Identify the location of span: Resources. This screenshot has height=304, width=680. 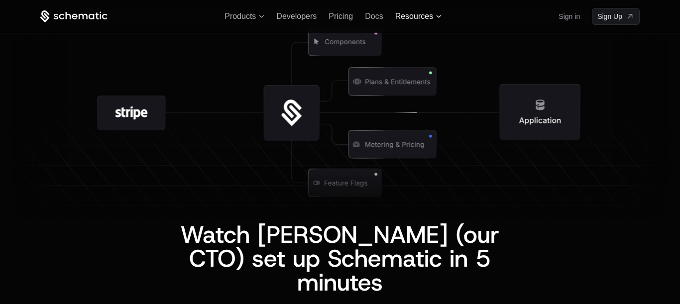
(414, 16).